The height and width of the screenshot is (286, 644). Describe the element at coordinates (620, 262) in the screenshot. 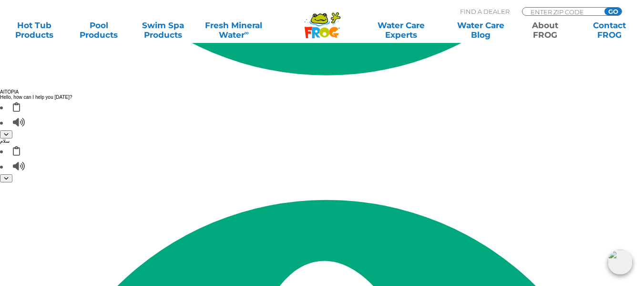

I see `img: openIcon` at that location.